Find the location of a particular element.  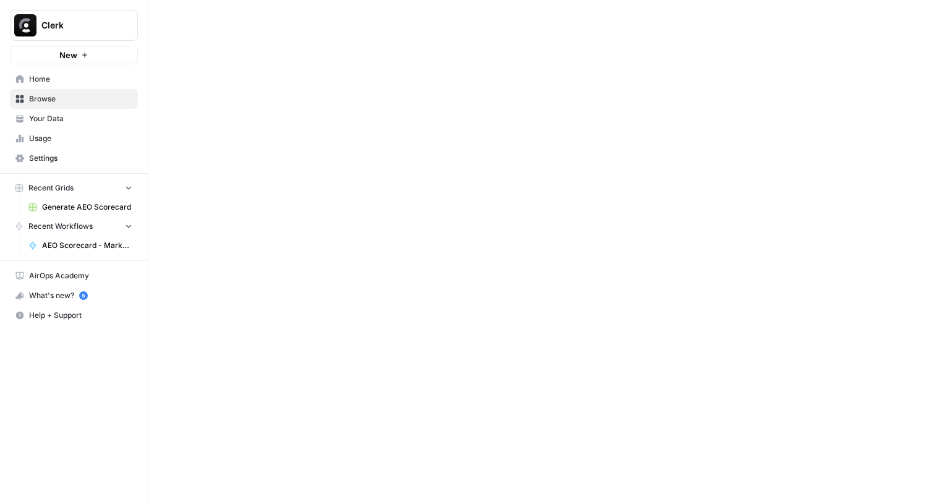

span: AEO Scorecard - Markdown is located at coordinates (87, 246).